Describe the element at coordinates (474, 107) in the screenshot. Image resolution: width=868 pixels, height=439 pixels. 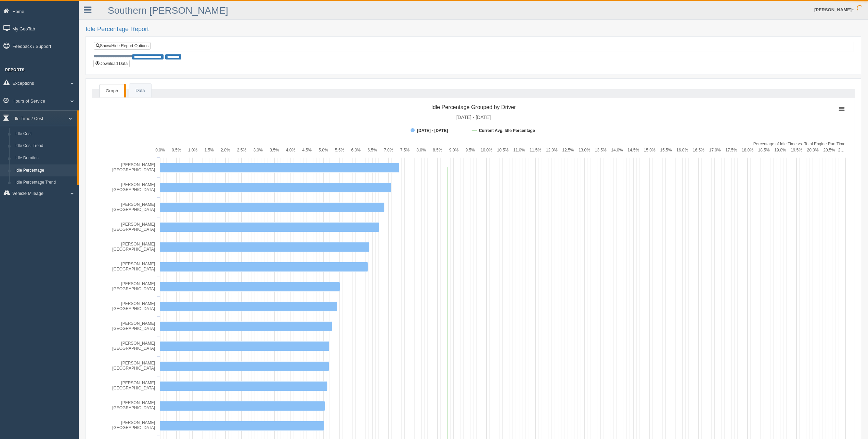
I see `tspan: Idle Percentage Grouped by Driver` at that location.